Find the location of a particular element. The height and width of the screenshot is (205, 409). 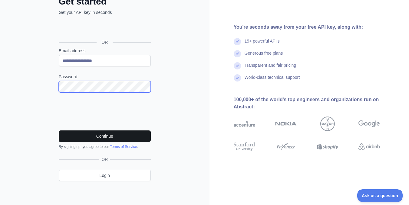

img: airbnb is located at coordinates (369, 147).